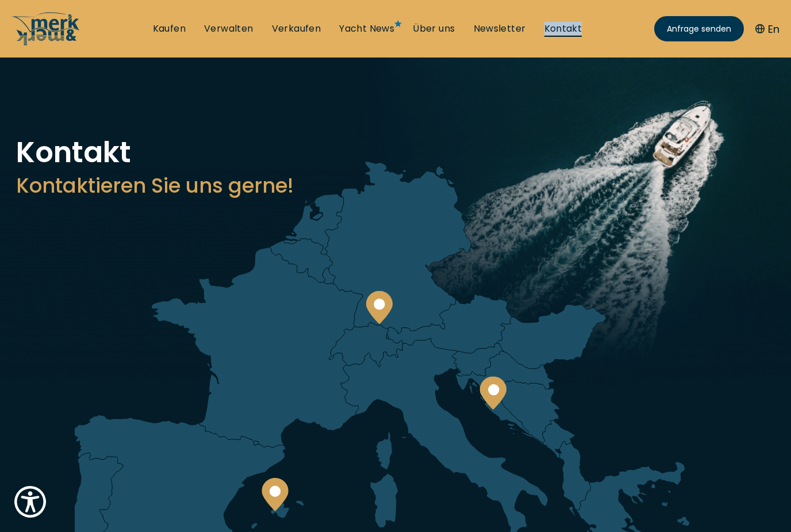  Describe the element at coordinates (396, 185) in the screenshot. I see `h3: Kontaktieren Sie uns gerne!` at that location.